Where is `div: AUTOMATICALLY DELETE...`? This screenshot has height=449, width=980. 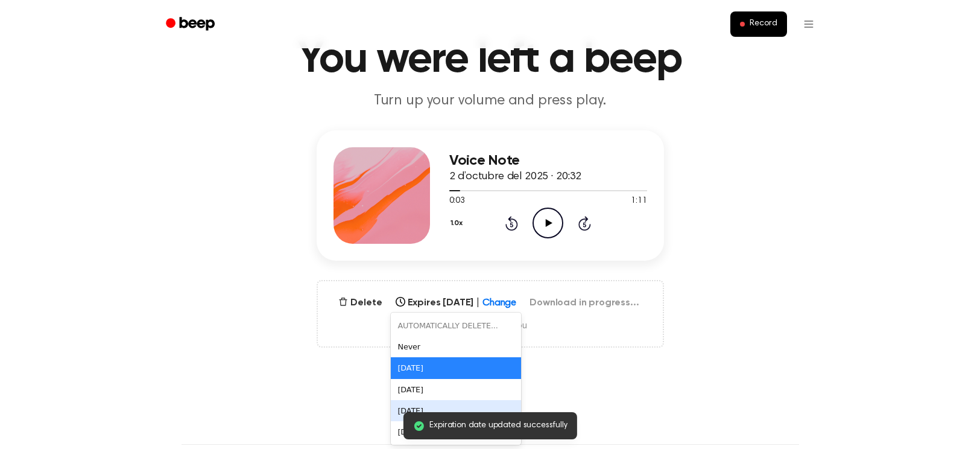
div: AUTOMATICALLY DELETE... is located at coordinates (456, 325).